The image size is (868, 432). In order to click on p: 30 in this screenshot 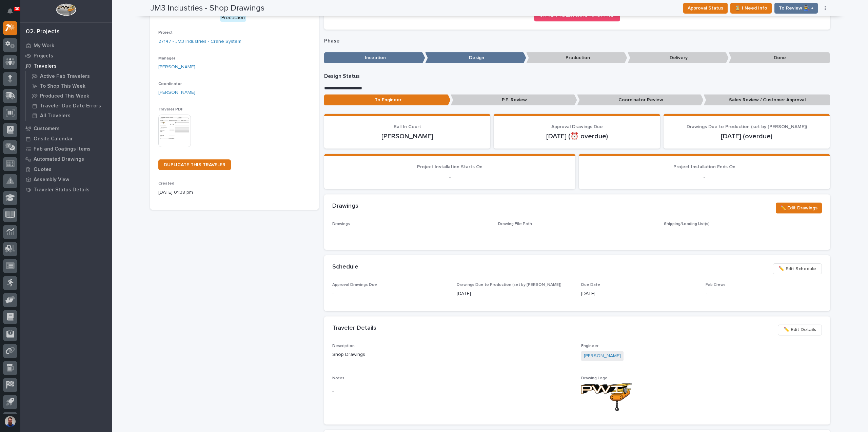, I will do `click(17, 9)`.